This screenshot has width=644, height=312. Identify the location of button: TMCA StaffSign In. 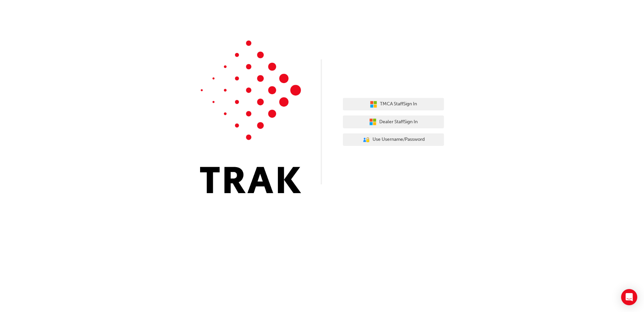
(394, 104).